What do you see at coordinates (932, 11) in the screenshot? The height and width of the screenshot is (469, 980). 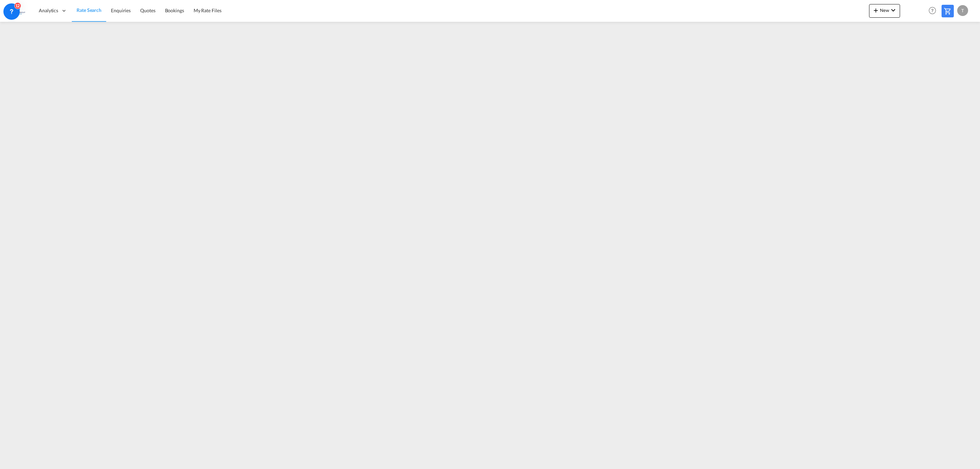 I see `span: Help` at bounding box center [932, 11].